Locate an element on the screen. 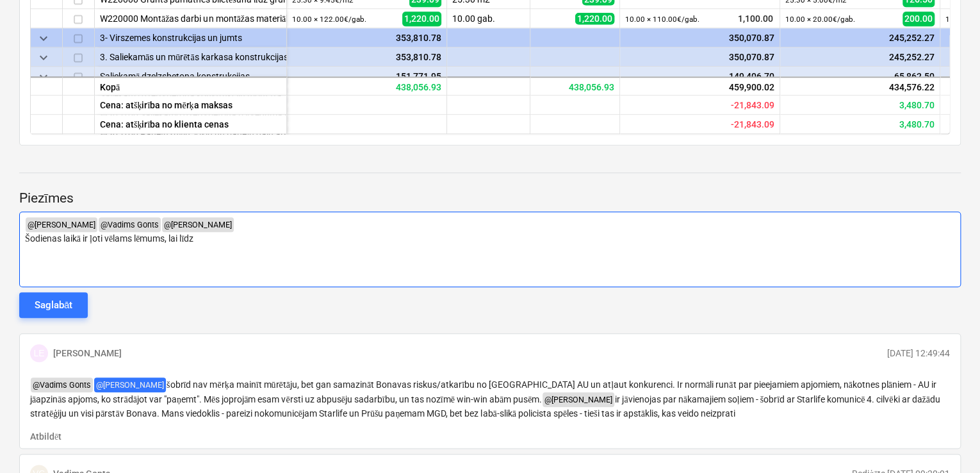 The image size is (980, 473). div: 10.00 gab. is located at coordinates (489, 19).